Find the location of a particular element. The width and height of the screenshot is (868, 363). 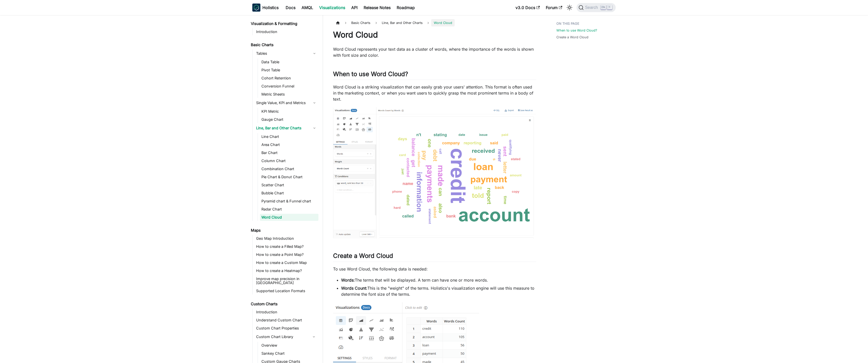

a: Understand Custom Chart is located at coordinates (286, 321).